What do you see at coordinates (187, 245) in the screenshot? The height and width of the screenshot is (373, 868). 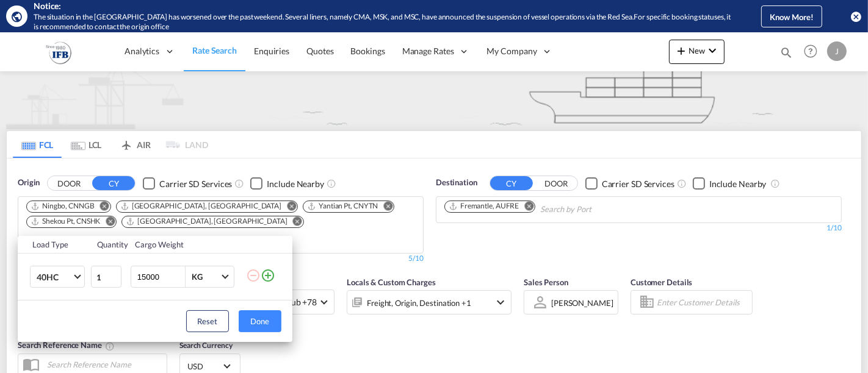 I see `div: Cargo Weight` at bounding box center [187, 245].